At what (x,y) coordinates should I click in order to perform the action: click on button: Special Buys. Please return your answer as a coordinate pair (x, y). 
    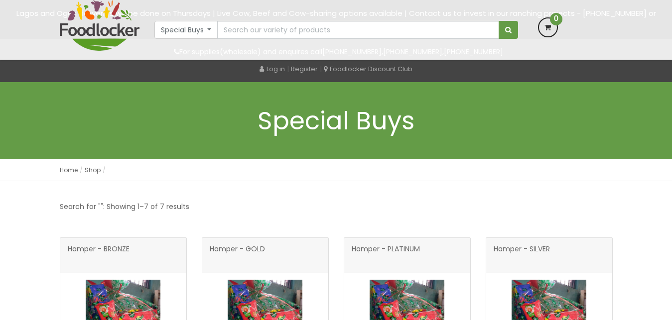
    Looking at the image, I should click on (186, 30).